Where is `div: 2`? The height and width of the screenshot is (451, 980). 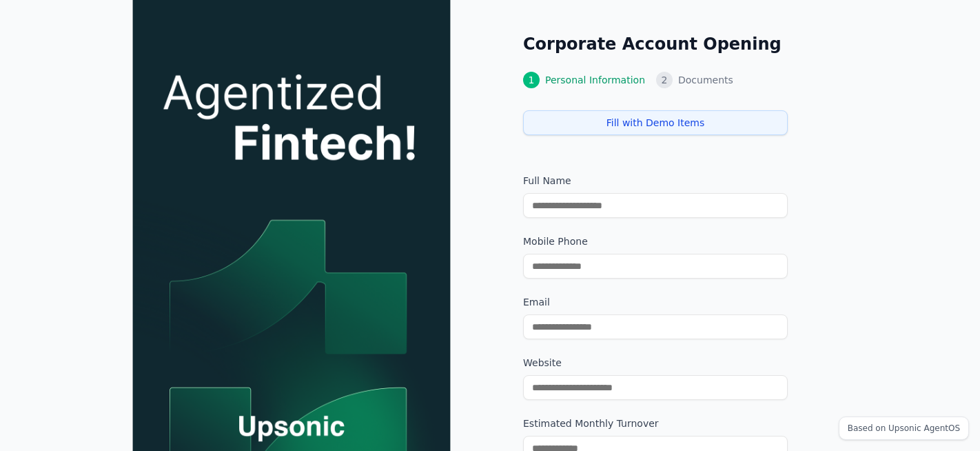 div: 2 is located at coordinates (665, 80).